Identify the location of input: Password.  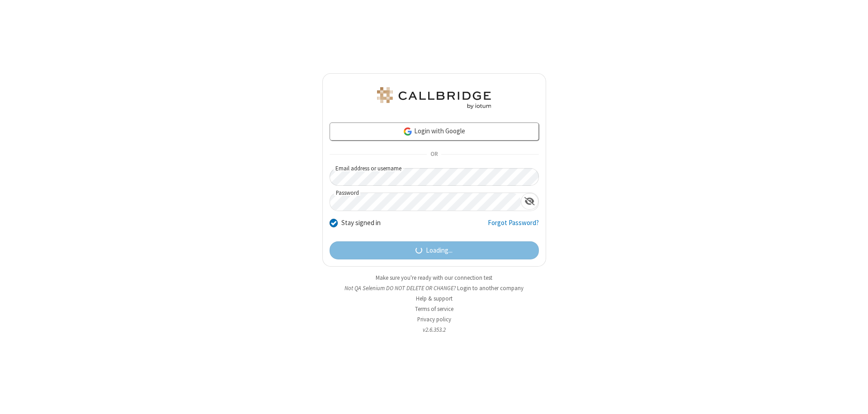
(426, 201).